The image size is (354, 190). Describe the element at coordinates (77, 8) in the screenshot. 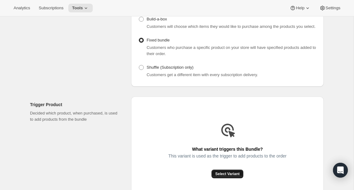

I see `span: Tools` at that location.